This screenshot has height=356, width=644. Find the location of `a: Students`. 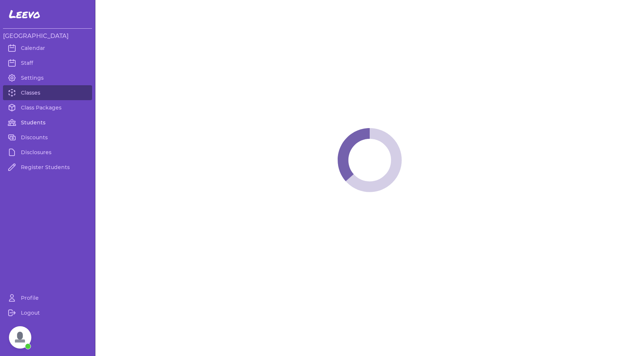

a: Students is located at coordinates (48, 122).